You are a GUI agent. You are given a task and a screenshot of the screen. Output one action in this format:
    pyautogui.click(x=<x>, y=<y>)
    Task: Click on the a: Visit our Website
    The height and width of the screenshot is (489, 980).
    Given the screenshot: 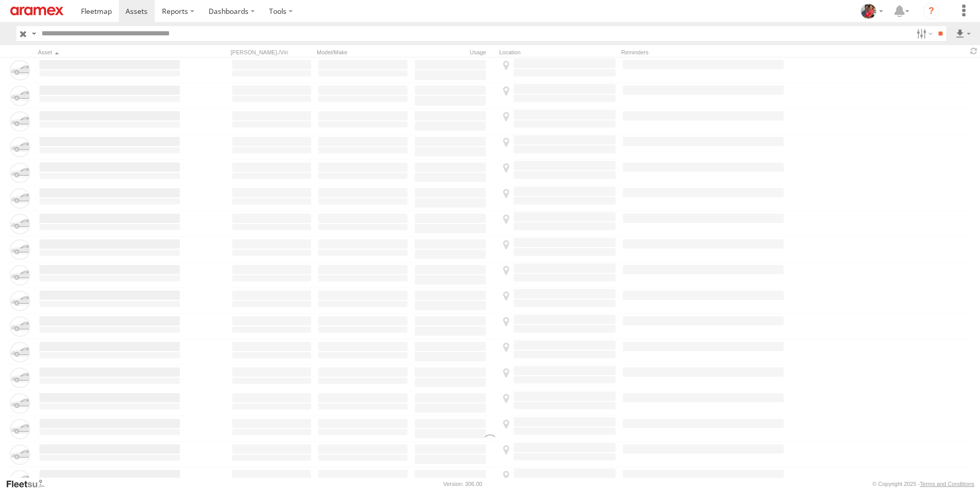 What is the action you would take?
    pyautogui.click(x=29, y=484)
    